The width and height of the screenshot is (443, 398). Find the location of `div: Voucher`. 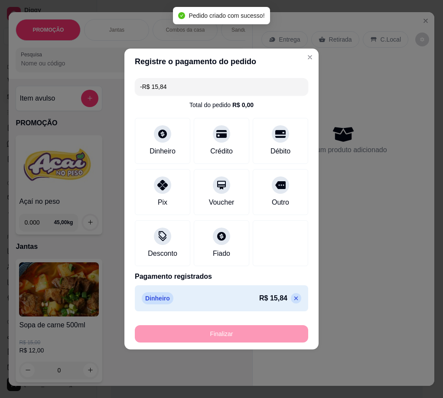

div: Voucher is located at coordinates (221, 202).